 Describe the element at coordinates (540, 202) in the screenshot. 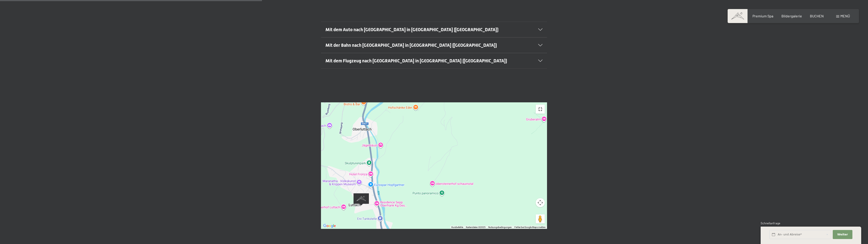

I see `button: Kamerasteuerung für die Karte` at that location.